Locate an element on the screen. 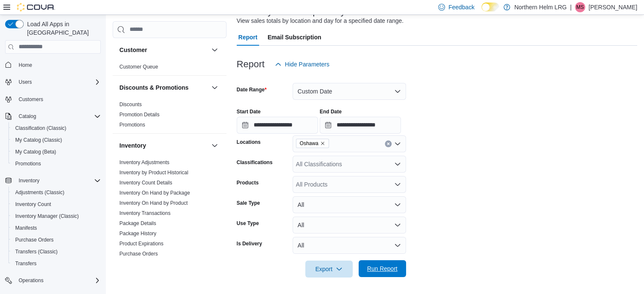  span: Inventory by Product Historical is located at coordinates (154, 172).